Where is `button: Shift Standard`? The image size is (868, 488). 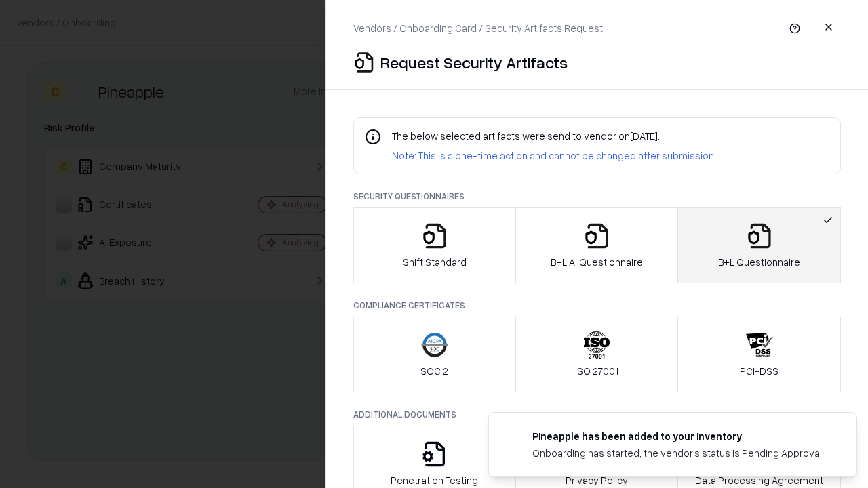
button: Shift Standard is located at coordinates (435, 245).